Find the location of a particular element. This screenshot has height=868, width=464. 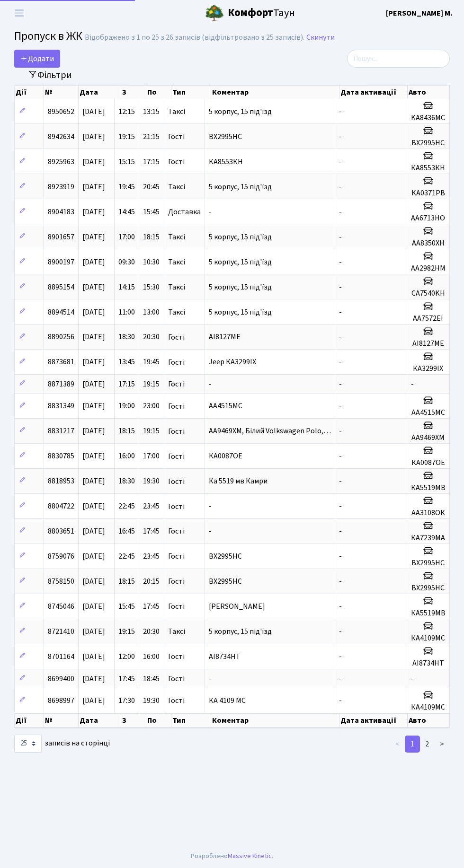

span: 8901657 is located at coordinates (61, 237).